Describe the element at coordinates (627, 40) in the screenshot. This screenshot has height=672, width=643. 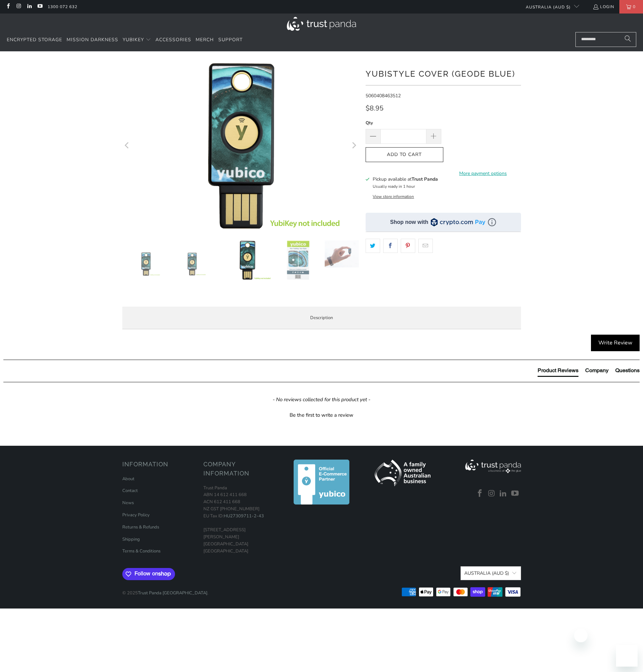
I see `button: Search` at that location.